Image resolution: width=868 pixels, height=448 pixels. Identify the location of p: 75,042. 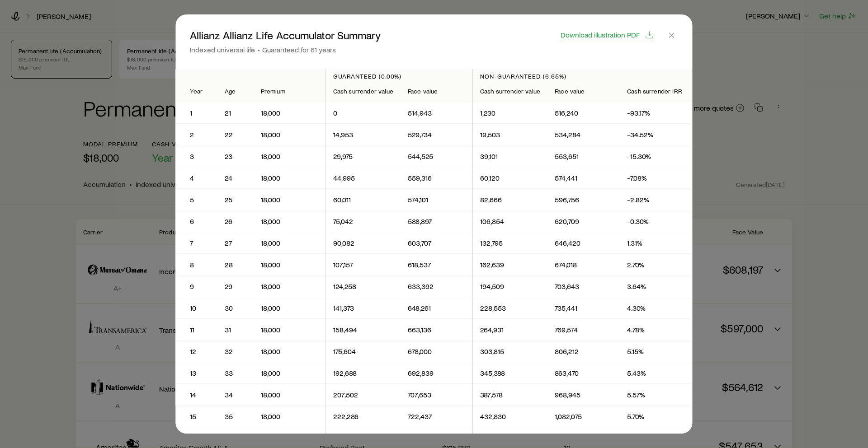
(363, 222).